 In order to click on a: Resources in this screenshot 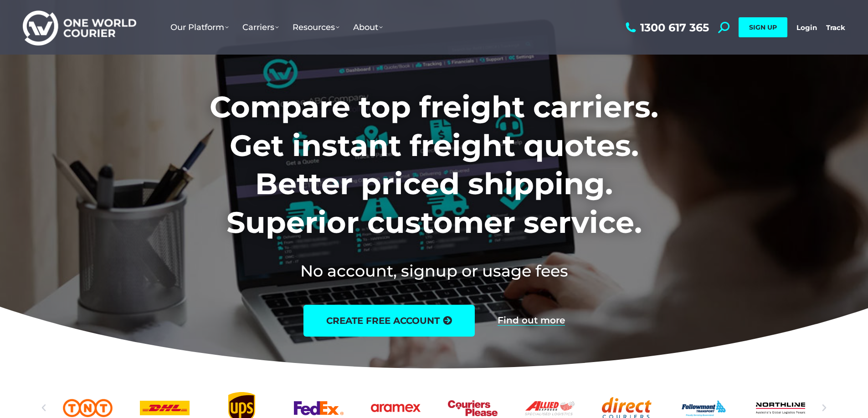, I will do `click(316, 28)`.